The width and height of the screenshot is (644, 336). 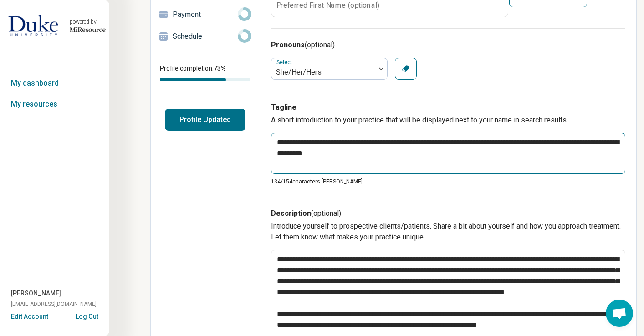 I want to click on a: Schedule, so click(x=205, y=36).